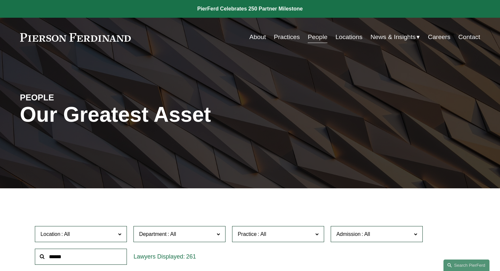 This screenshot has height=271, width=500. What do you see at coordinates (466, 265) in the screenshot?
I see `a: Search this site` at bounding box center [466, 265].